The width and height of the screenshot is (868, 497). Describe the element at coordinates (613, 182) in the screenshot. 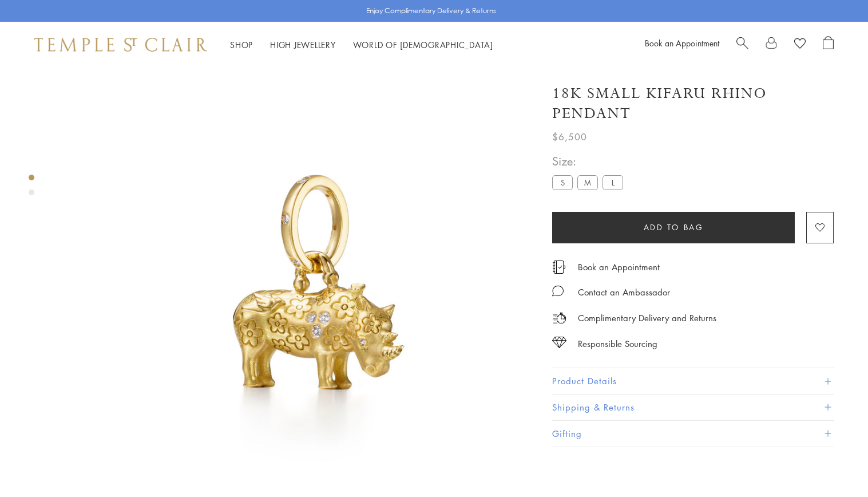

I see `label: L` at that location.